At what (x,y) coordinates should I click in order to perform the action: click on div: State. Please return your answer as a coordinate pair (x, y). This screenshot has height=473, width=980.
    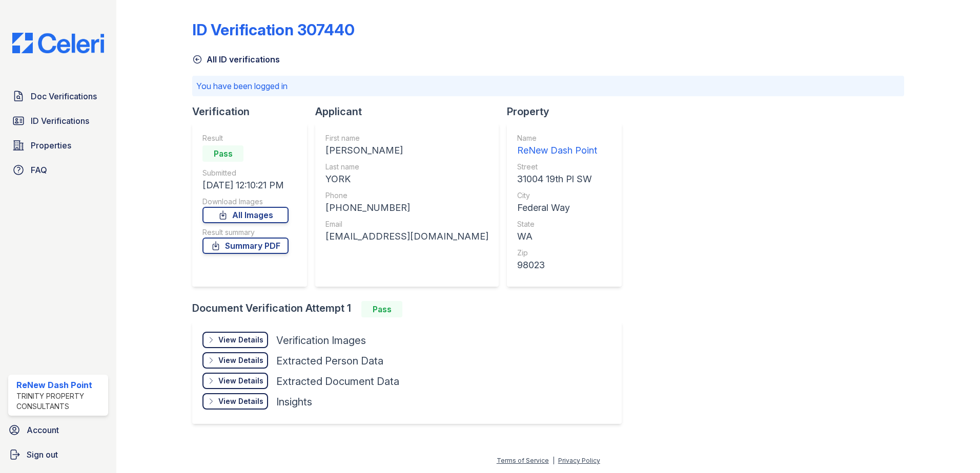
    Looking at the image, I should click on (557, 224).